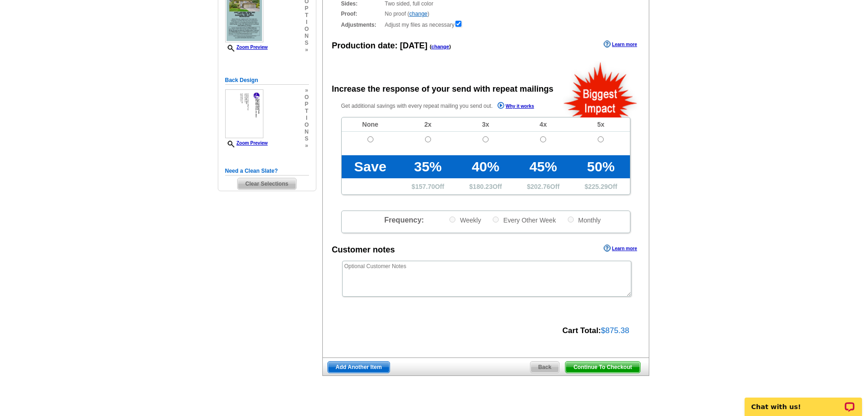 The height and width of the screenshot is (416, 868). What do you see at coordinates (496, 219) in the screenshot?
I see `input: Every Other Week` at bounding box center [496, 219].